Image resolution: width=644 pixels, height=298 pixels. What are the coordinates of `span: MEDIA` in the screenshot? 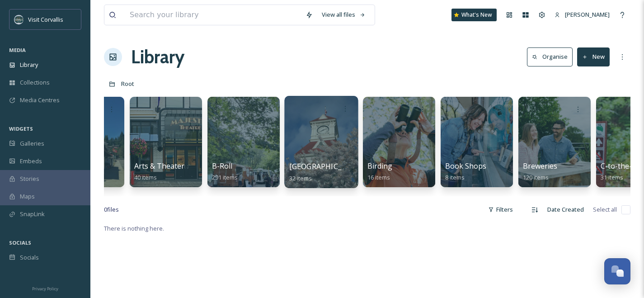 It's located at (17, 50).